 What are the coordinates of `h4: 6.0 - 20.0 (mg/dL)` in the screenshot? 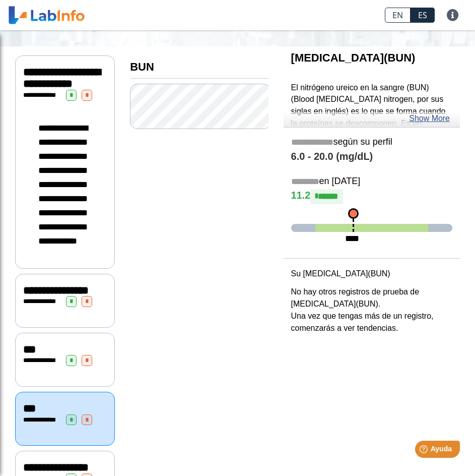 It's located at (372, 157).